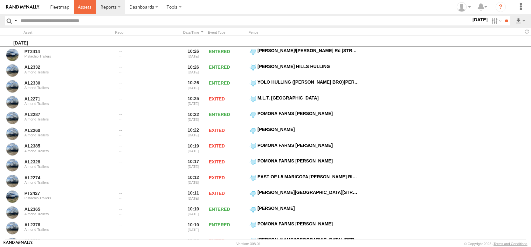 The width and height of the screenshot is (531, 247). What do you see at coordinates (68, 130) in the screenshot?
I see `a: AL2260` at bounding box center [68, 130].